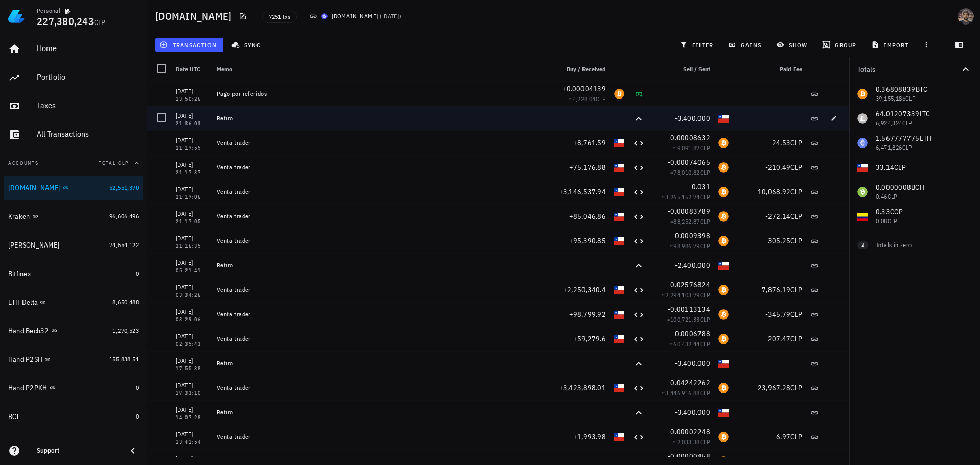 The height and width of the screenshot is (465, 980). Describe the element at coordinates (966, 16) in the screenshot. I see `div: avatar` at that location.